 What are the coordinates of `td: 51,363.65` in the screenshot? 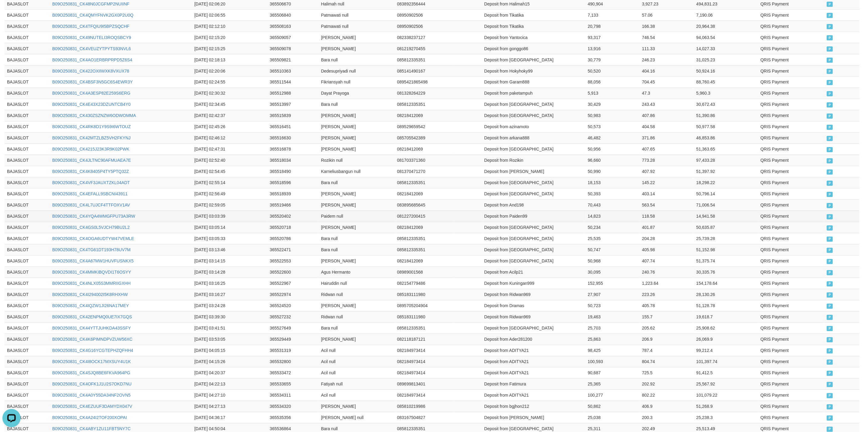 It's located at (726, 149).